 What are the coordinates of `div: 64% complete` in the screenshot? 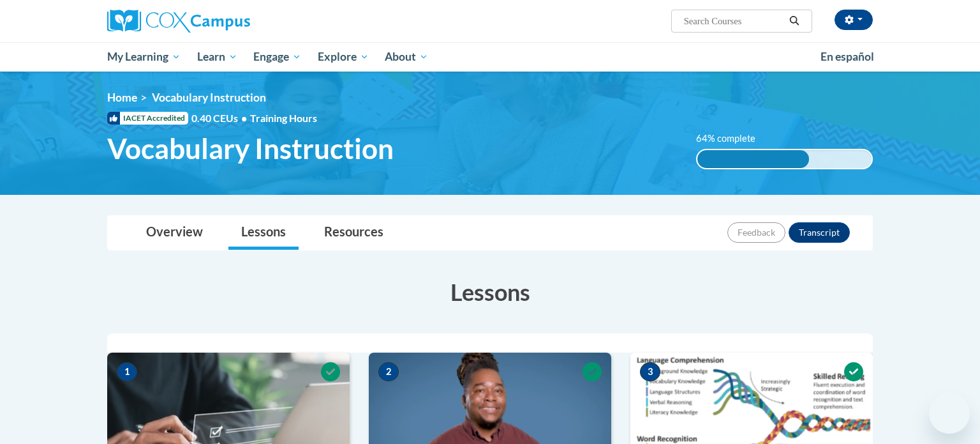 It's located at (753, 159).